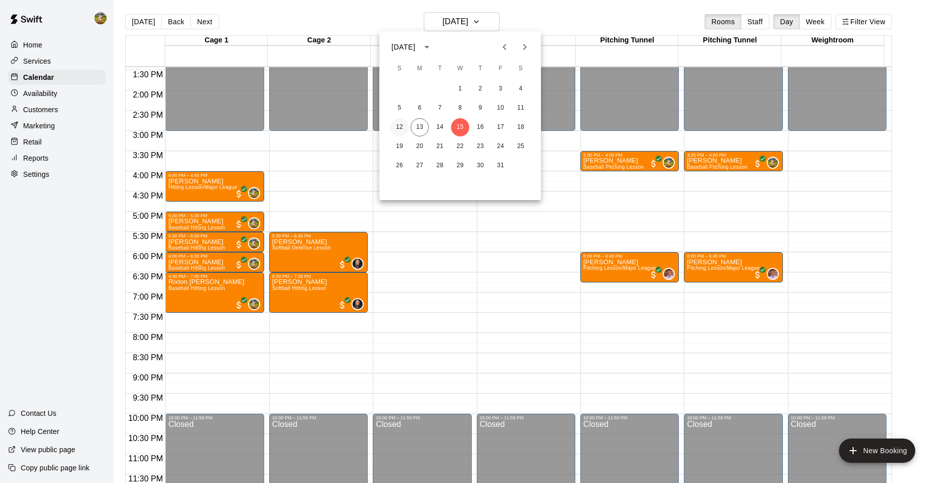  I want to click on button: calendar view is open, switch to year view, so click(427, 47).